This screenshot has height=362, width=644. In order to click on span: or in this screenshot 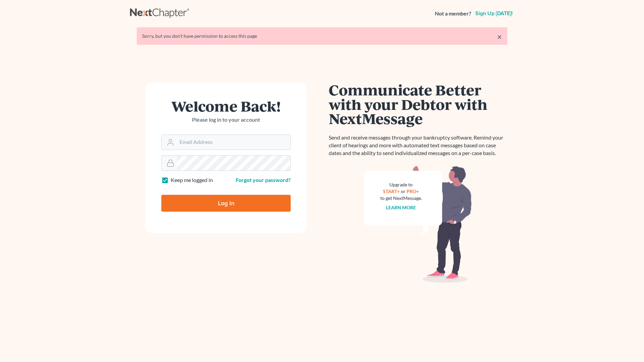, I will do `click(403, 191)`.